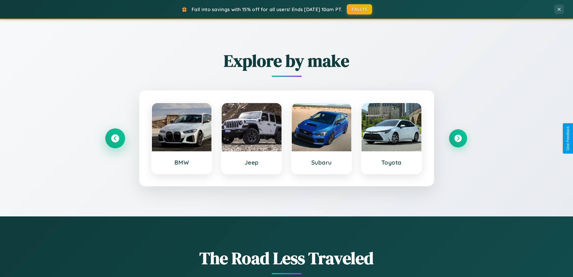 The width and height of the screenshot is (573, 277). What do you see at coordinates (287, 60) in the screenshot?
I see `h2: Explore by make` at bounding box center [287, 60].